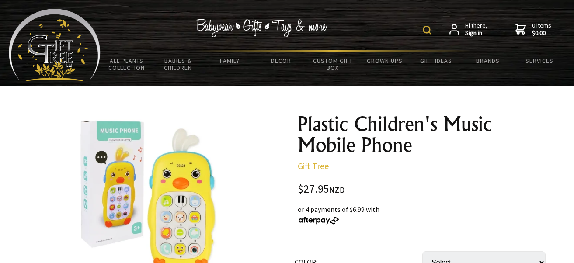 This screenshot has height=263, width=574. Describe the element at coordinates (488, 61) in the screenshot. I see `a: Brands` at that location.